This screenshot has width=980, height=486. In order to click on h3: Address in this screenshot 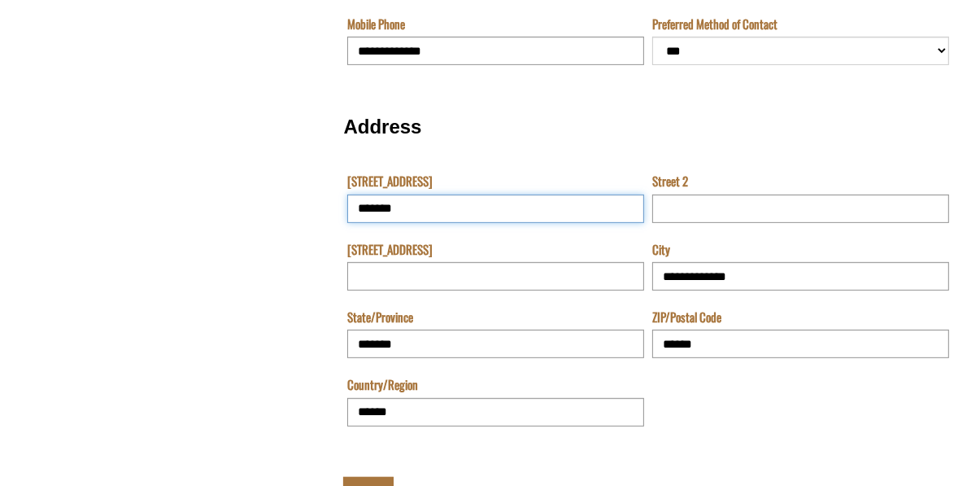, I will do `click(648, 127)`.